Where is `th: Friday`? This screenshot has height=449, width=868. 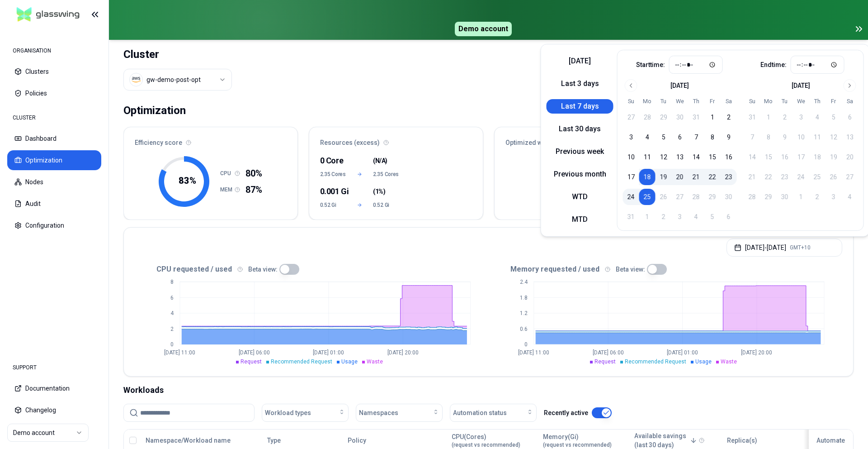
th: Friday is located at coordinates (712, 101).